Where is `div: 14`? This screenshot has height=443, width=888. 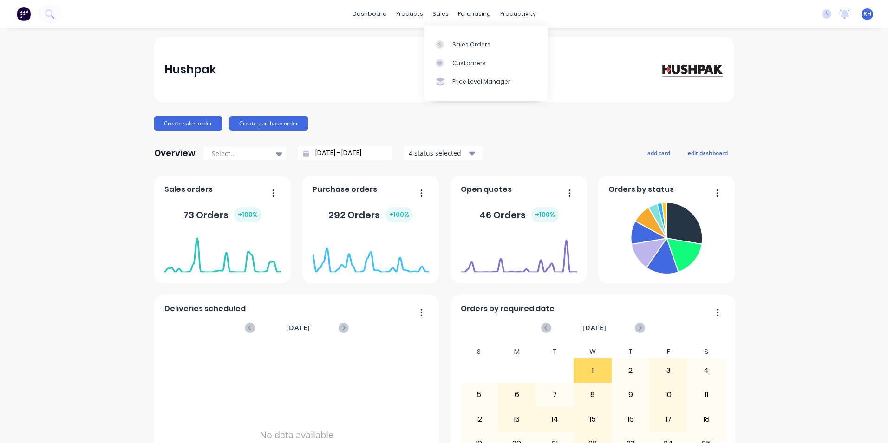
div: 14 is located at coordinates (555, 419).